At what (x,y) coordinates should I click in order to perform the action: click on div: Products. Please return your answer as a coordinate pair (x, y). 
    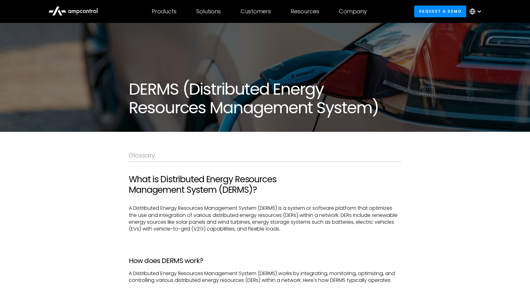
    Looking at the image, I should click on (164, 11).